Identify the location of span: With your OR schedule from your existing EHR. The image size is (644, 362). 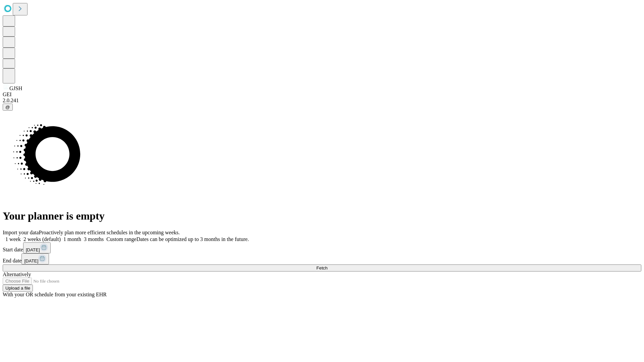
(54, 294).